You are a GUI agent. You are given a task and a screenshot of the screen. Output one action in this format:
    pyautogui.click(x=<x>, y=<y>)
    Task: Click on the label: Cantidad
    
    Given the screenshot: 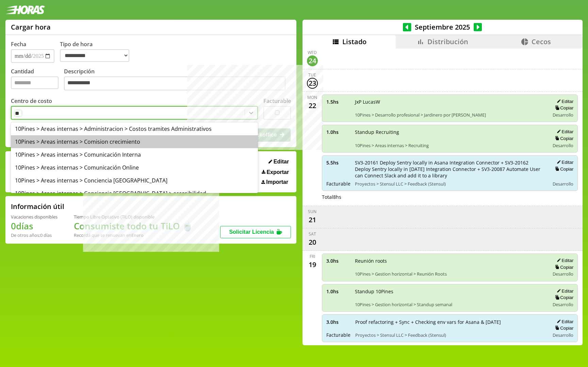 What is the action you would take?
    pyautogui.click(x=38, y=80)
    